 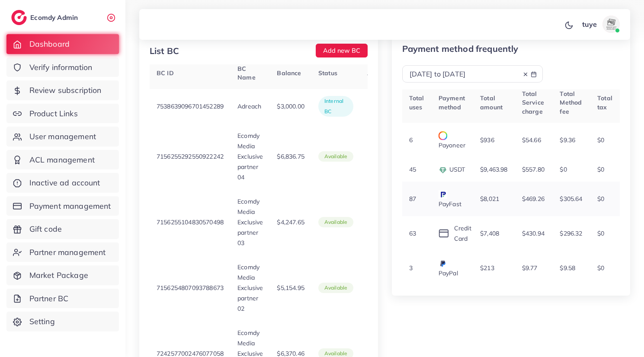 What do you see at coordinates (341, 51) in the screenshot?
I see `button: Add new BC` at bounding box center [341, 51].